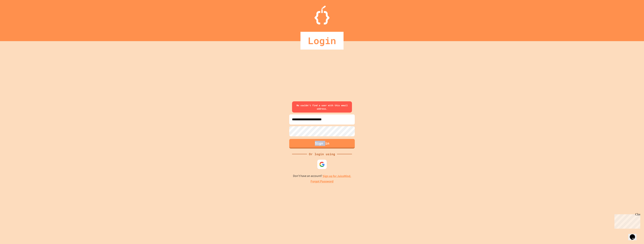  What do you see at coordinates (337, 176) in the screenshot?
I see `a: Sign up for JuiceMind.` at bounding box center [337, 176].